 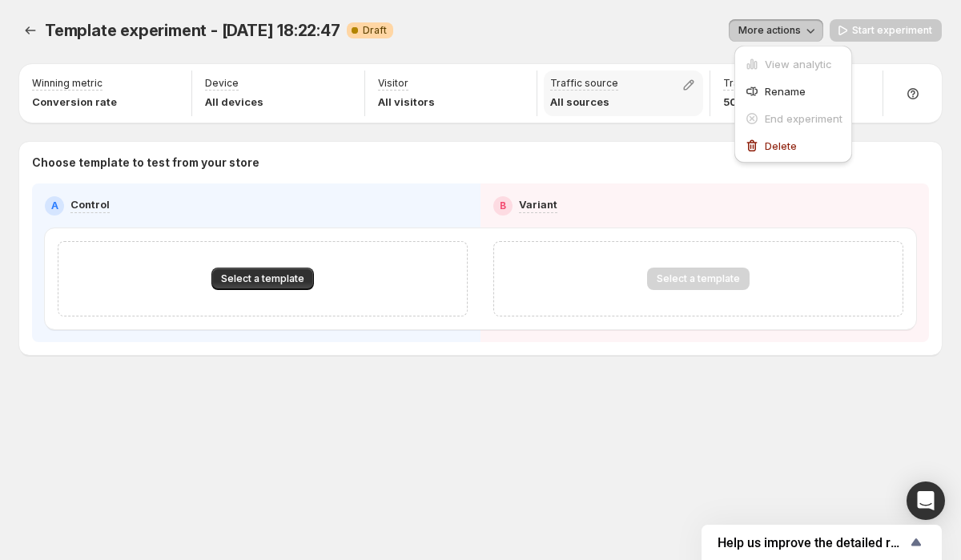 What do you see at coordinates (375, 31) in the screenshot?
I see `span: Draft` at bounding box center [375, 31].